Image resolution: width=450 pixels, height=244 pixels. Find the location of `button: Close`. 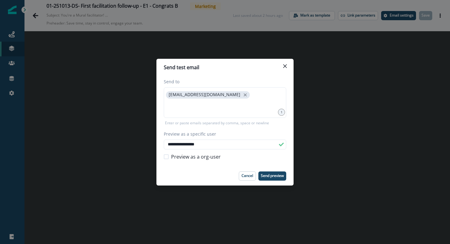

button: Close is located at coordinates (285, 66).